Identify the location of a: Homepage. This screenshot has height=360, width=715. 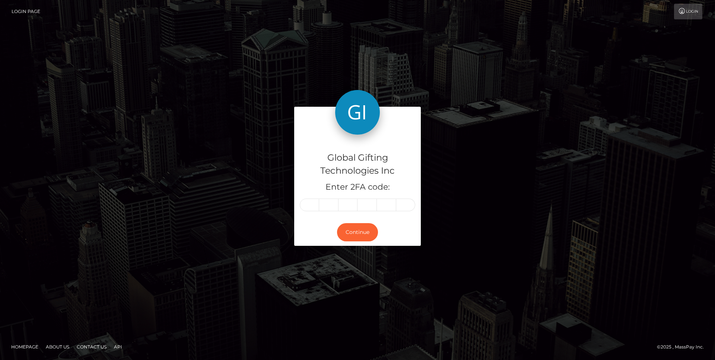
(25, 347).